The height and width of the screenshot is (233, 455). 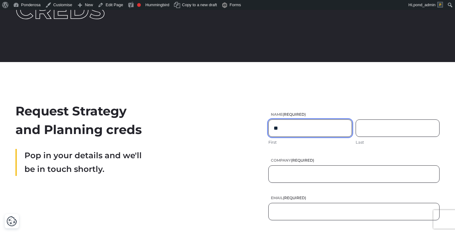 I want to click on label: Last, so click(x=398, y=142).